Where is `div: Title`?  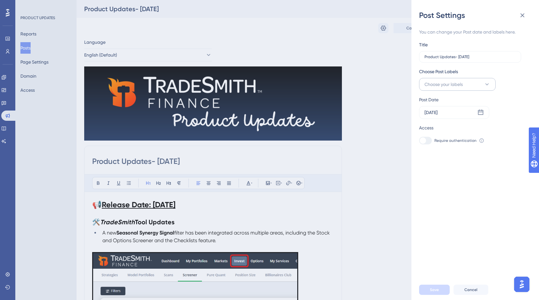
div: Title is located at coordinates (424, 45).